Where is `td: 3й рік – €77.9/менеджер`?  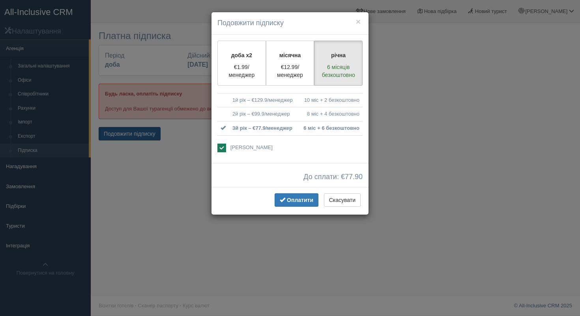
td: 3й рік – €77.9/менеджер is located at coordinates (264, 128).